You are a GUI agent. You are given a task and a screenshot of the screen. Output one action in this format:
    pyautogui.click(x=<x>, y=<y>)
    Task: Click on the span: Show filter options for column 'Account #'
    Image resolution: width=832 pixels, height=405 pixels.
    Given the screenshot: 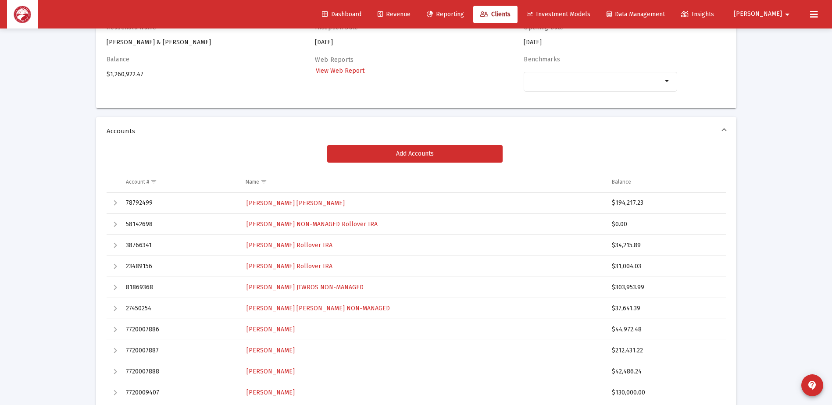 What is the action you would take?
    pyautogui.click(x=154, y=182)
    